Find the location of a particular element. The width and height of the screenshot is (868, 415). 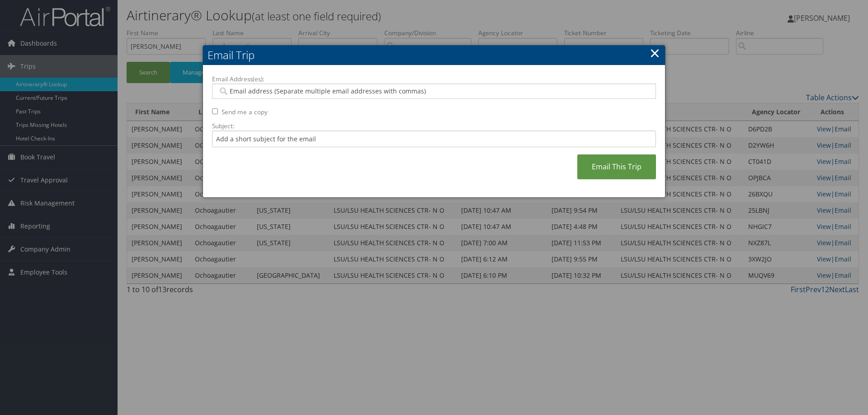

label: Send me a copy is located at coordinates (244, 112).